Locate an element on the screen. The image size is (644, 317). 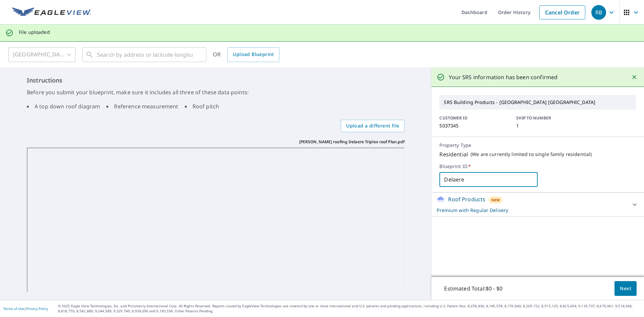
li: Reference measurement is located at coordinates (142, 106).